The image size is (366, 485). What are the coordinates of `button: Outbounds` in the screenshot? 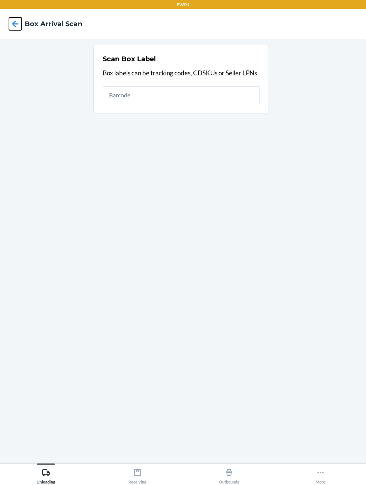 It's located at (229, 474).